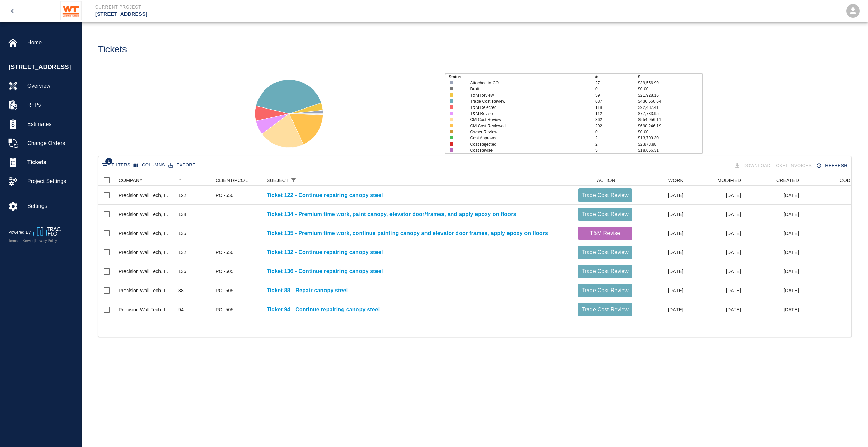  I want to click on p: 687, so click(617, 101).